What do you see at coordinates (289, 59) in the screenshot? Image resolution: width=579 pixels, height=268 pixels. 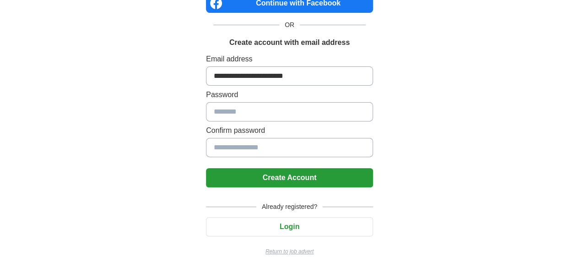 I see `label: Email address` at bounding box center [289, 59].